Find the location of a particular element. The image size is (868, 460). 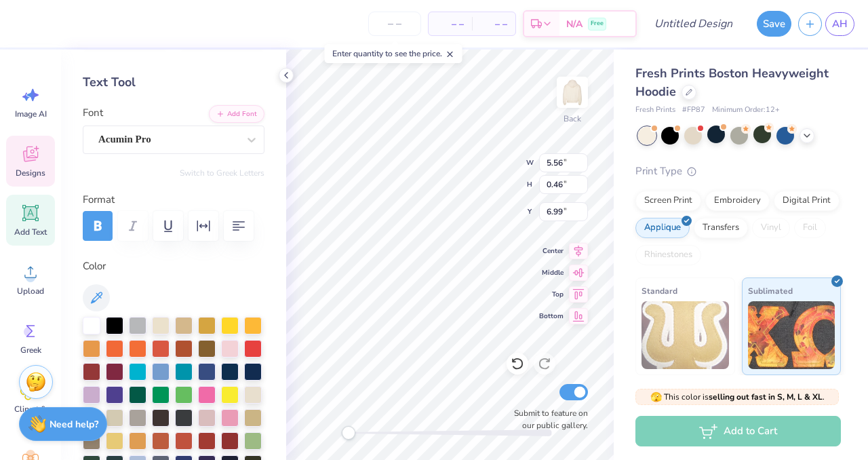

img: Sublimated is located at coordinates (791, 335).